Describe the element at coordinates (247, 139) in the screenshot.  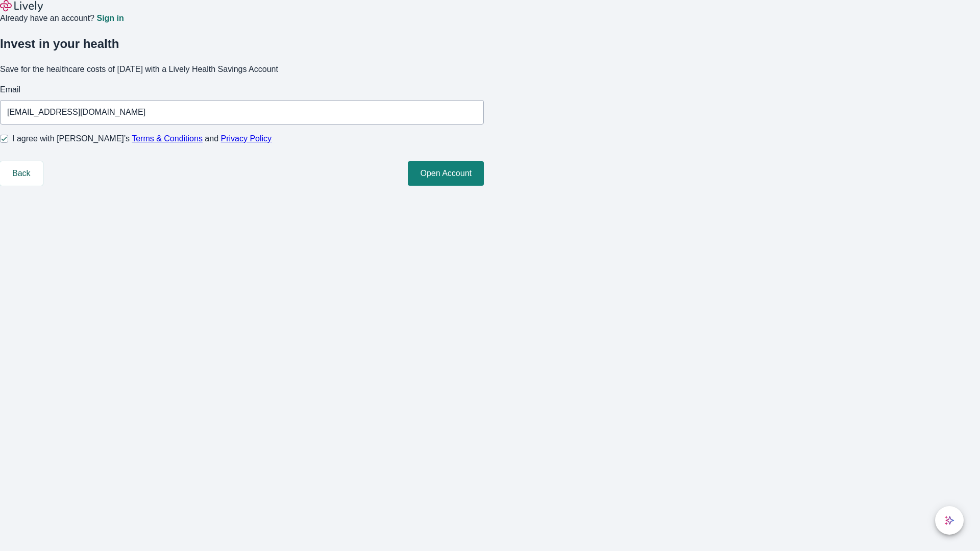
I see `a: Privacy Policy` at that location.